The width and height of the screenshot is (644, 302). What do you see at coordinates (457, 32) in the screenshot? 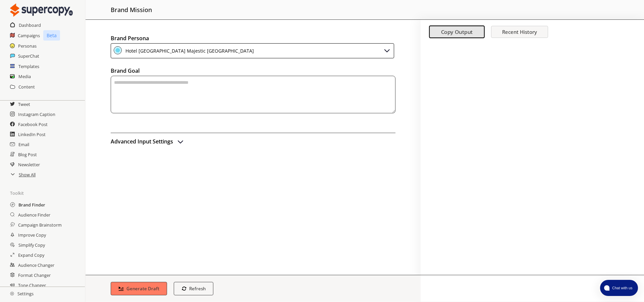
I see `button: Copy Output` at bounding box center [457, 32].